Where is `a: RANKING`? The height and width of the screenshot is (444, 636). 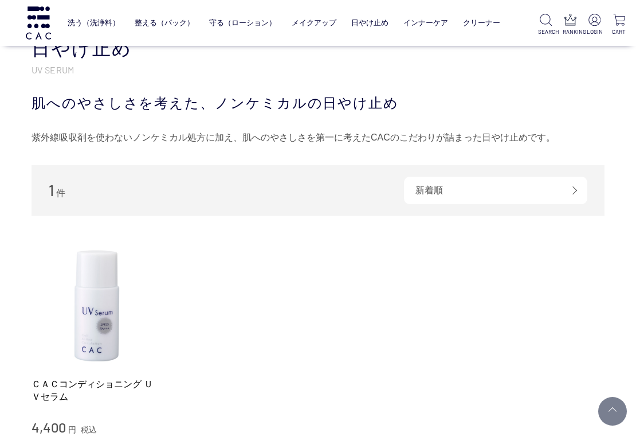 a: RANKING is located at coordinates (570, 25).